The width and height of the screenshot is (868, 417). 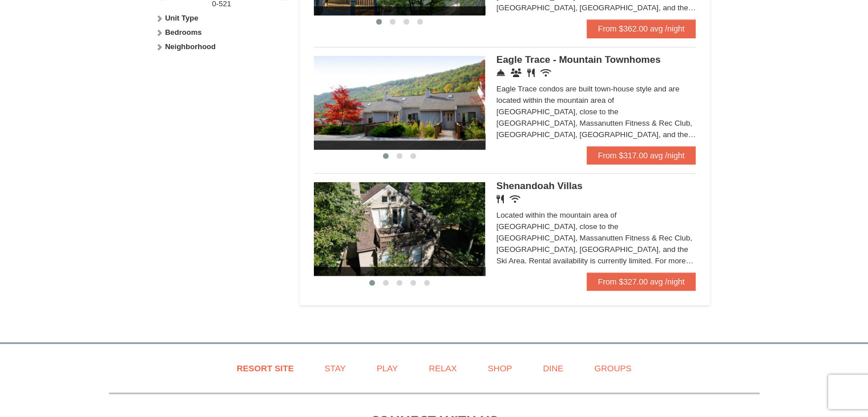 I want to click on strong: Bedrooms, so click(x=183, y=32).